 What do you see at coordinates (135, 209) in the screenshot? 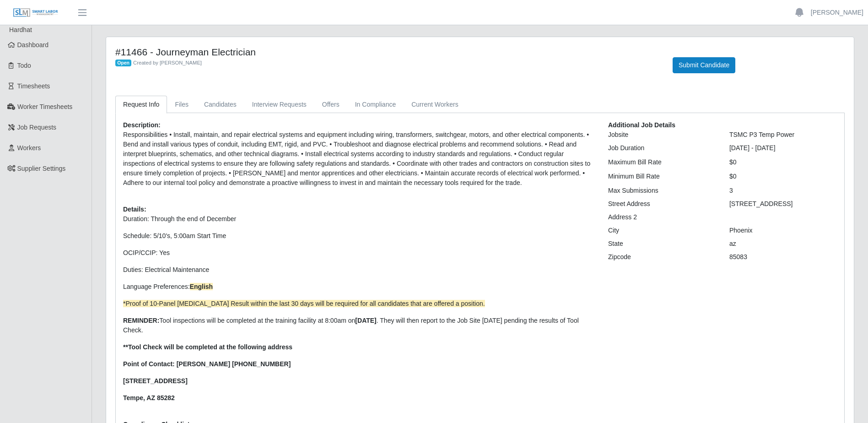
I see `b: Details:` at bounding box center [135, 209].